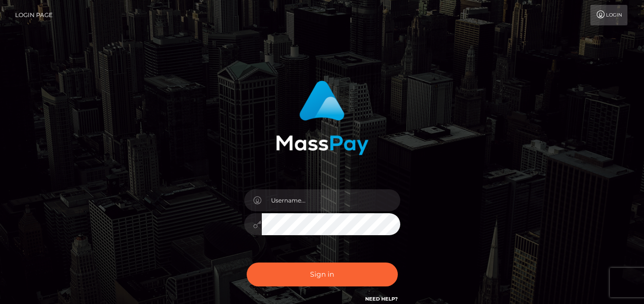  What do you see at coordinates (322, 118) in the screenshot?
I see `img: MassPay Login` at bounding box center [322, 118].